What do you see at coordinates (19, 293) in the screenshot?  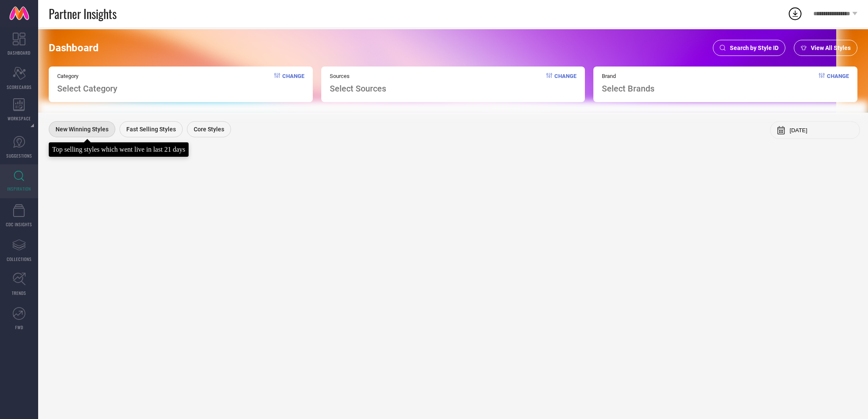 I see `span: TRENDS` at bounding box center [19, 293].